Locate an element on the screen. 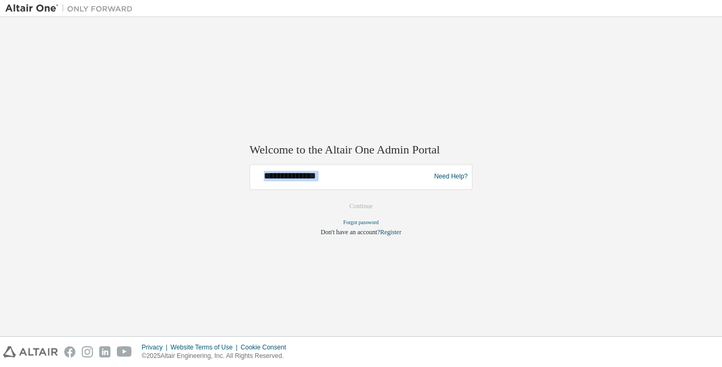  a: Forgot password is located at coordinates (361, 222).